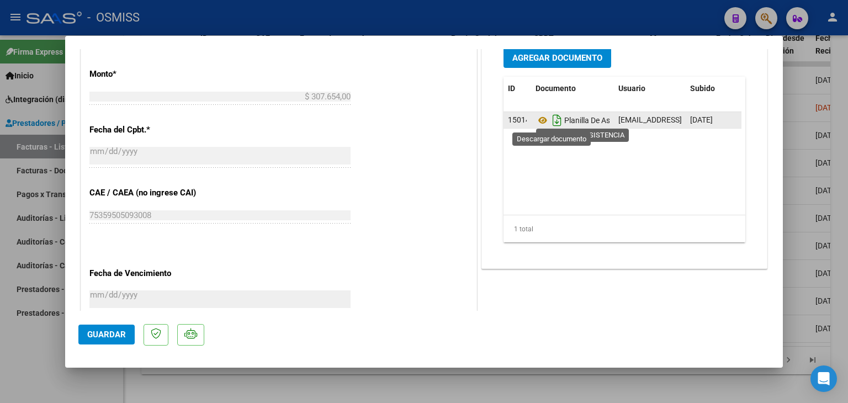  I want to click on button: Agregar Documento, so click(557, 57).